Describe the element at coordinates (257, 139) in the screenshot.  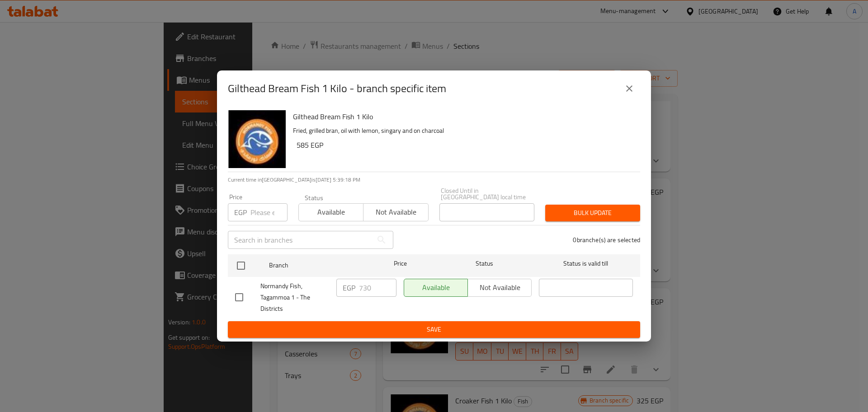
I see `img: Gilthead Bream Fish 1 Kilo` at that location.